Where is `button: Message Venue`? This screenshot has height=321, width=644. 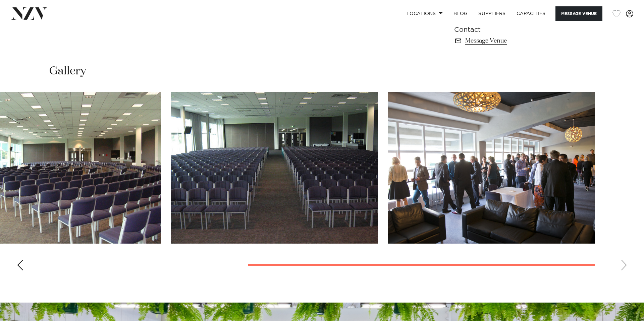 button: Message Venue is located at coordinates (579, 14).